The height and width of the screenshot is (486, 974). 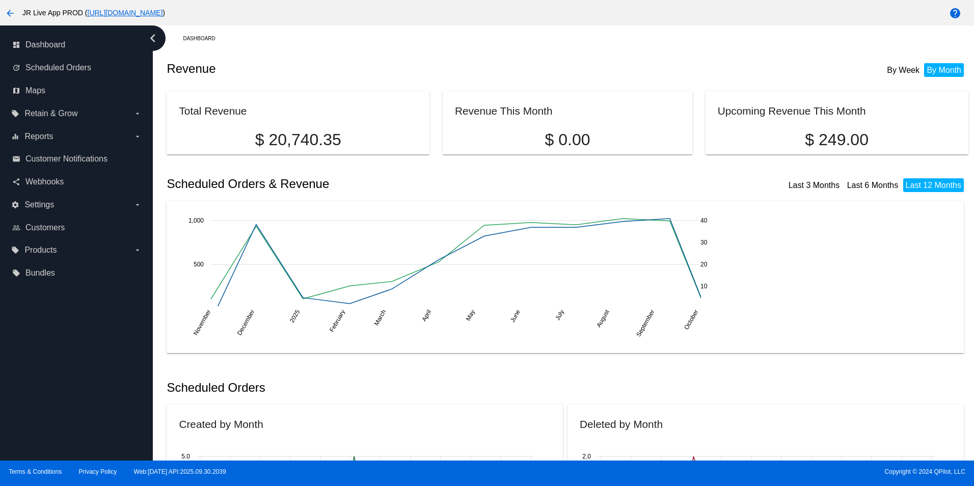 What do you see at coordinates (515, 316) in the screenshot?
I see `text: June` at bounding box center [515, 316].